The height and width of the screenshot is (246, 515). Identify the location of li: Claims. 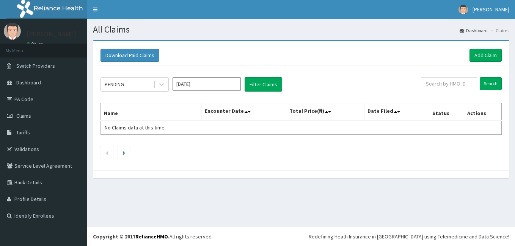
(498, 30).